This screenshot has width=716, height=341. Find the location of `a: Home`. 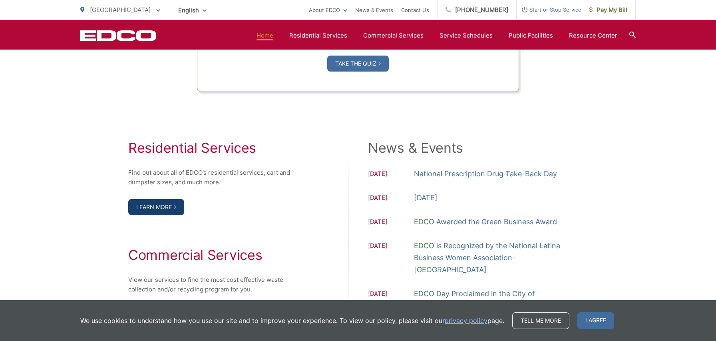

a: Home is located at coordinates (265, 36).